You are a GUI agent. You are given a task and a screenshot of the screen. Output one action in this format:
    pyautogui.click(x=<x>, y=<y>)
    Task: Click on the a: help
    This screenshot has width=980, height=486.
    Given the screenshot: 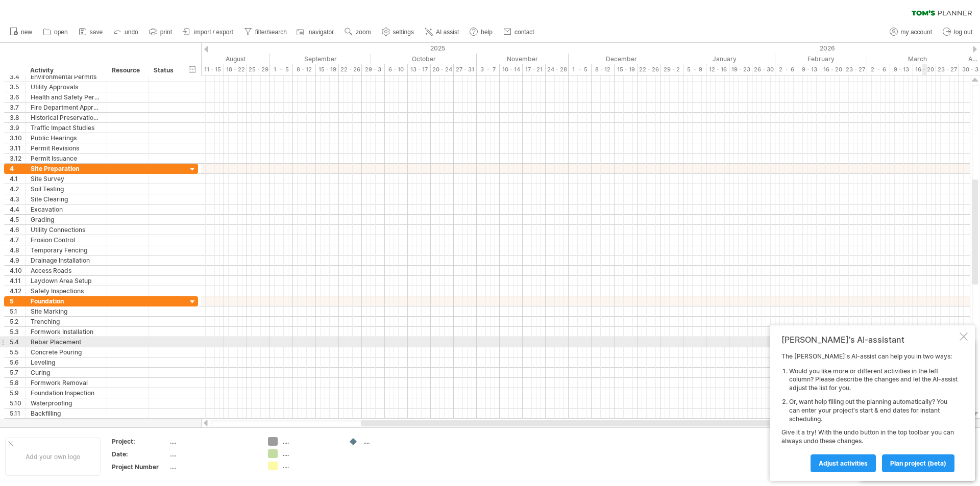 What is the action you would take?
    pyautogui.click(x=481, y=32)
    